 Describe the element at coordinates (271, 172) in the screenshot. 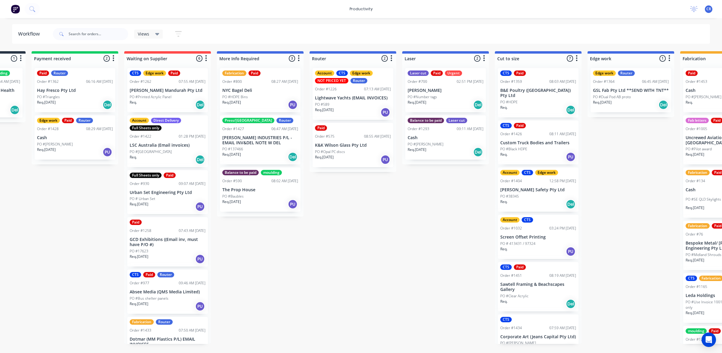

I see `div: moulding` at that location.